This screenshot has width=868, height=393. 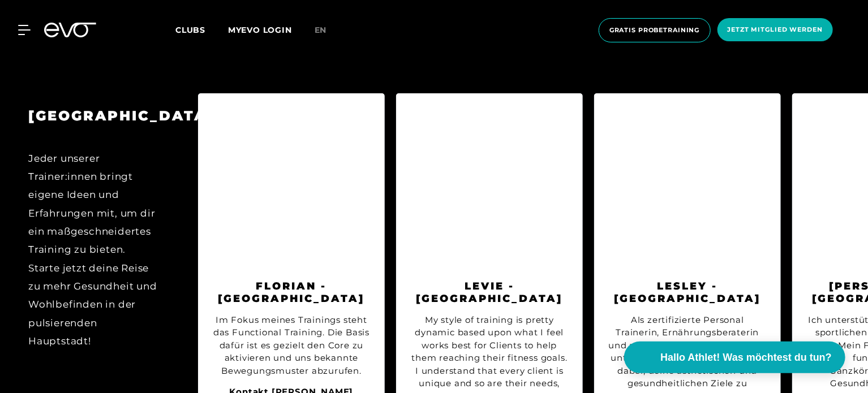 I want to click on a: en, so click(x=327, y=30).